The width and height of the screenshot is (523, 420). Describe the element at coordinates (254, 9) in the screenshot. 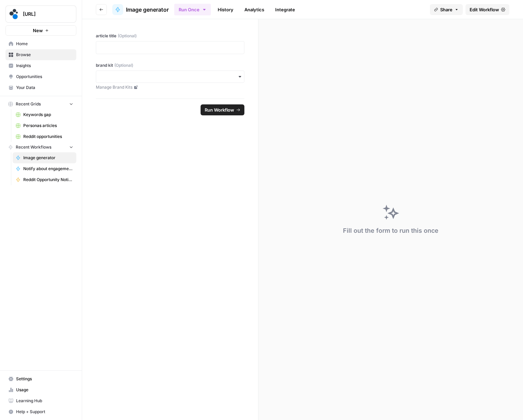

I see `a: Analytics` at that location.